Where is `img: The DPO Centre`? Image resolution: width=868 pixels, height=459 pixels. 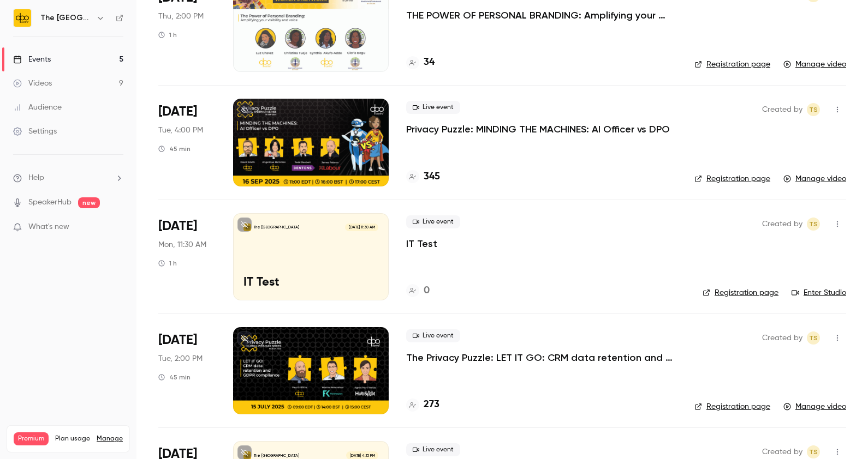
img: The DPO Centre is located at coordinates (23, 18).